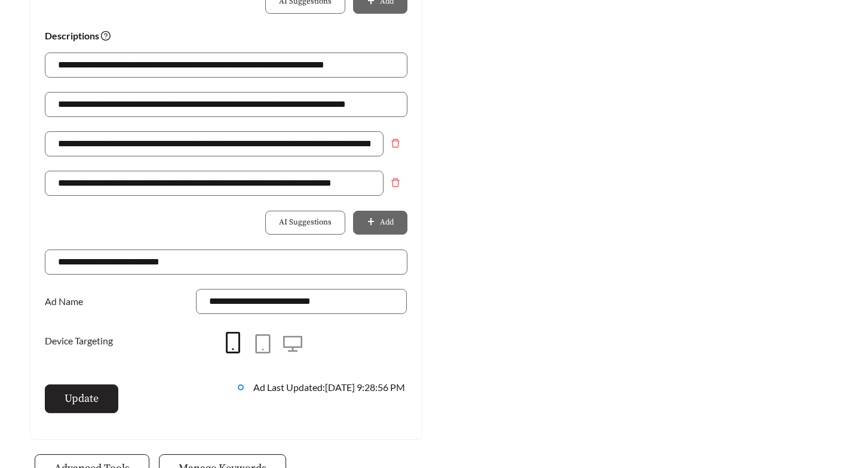 The image size is (868, 468). Describe the element at coordinates (67, 301) in the screenshot. I see `label: Ad Name` at that location.